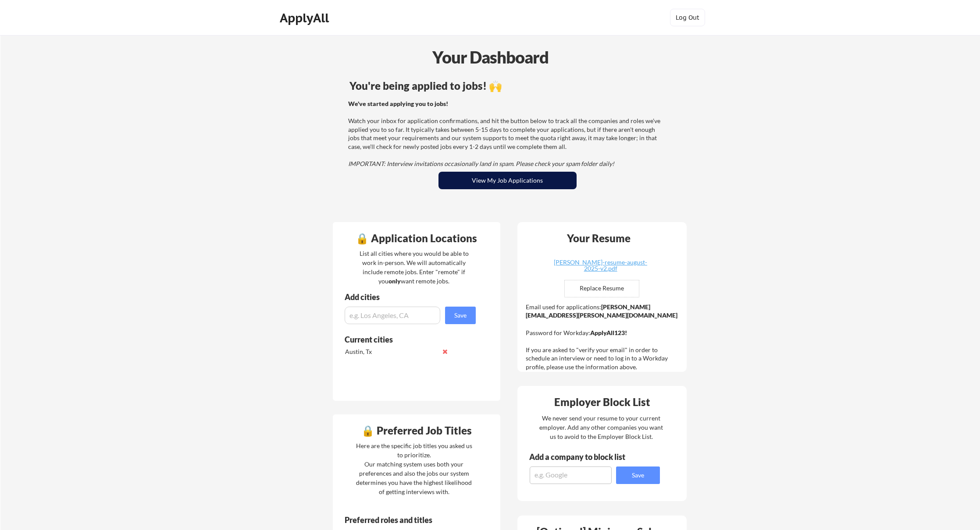  I want to click on strong: only, so click(395, 281).